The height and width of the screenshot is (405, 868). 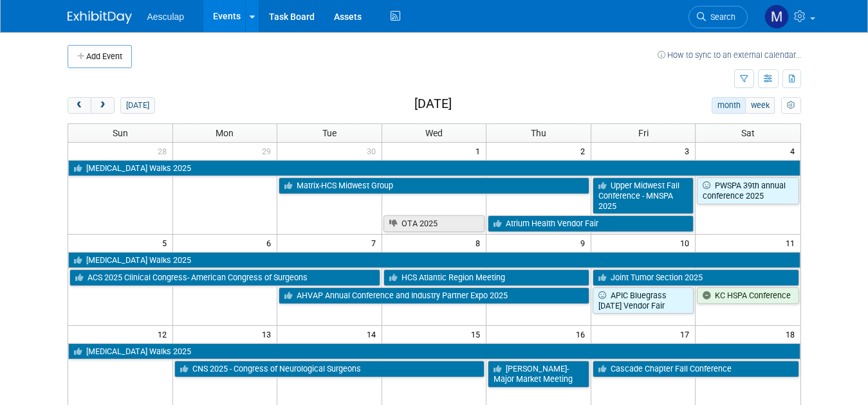 I want to click on a: Atrium Health Vendor Fair, so click(x=591, y=224).